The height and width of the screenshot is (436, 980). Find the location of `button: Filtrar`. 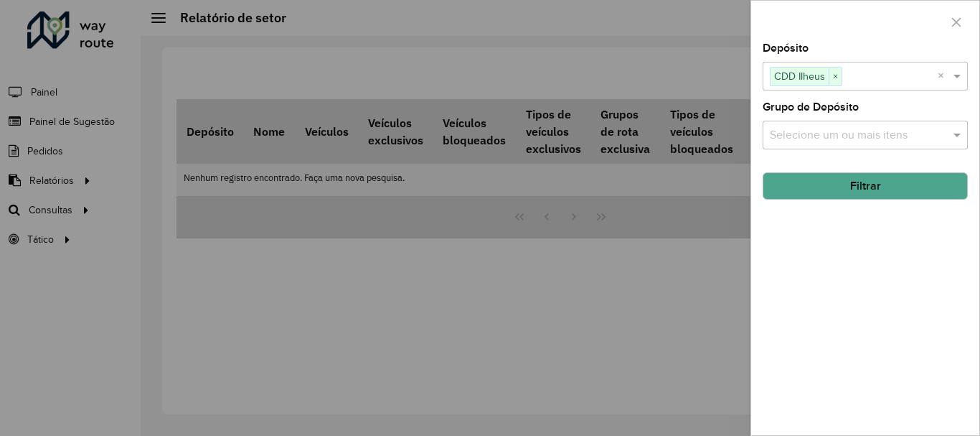

button: Filtrar is located at coordinates (865, 186).